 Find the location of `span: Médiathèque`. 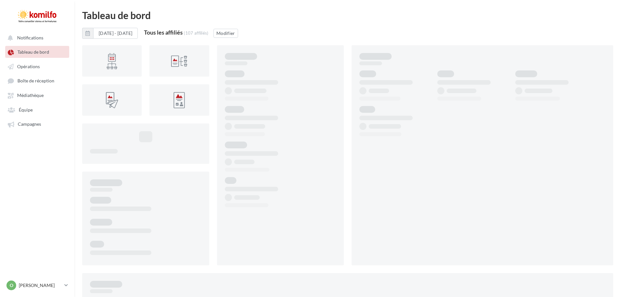

span: Médiathèque is located at coordinates (30, 95).